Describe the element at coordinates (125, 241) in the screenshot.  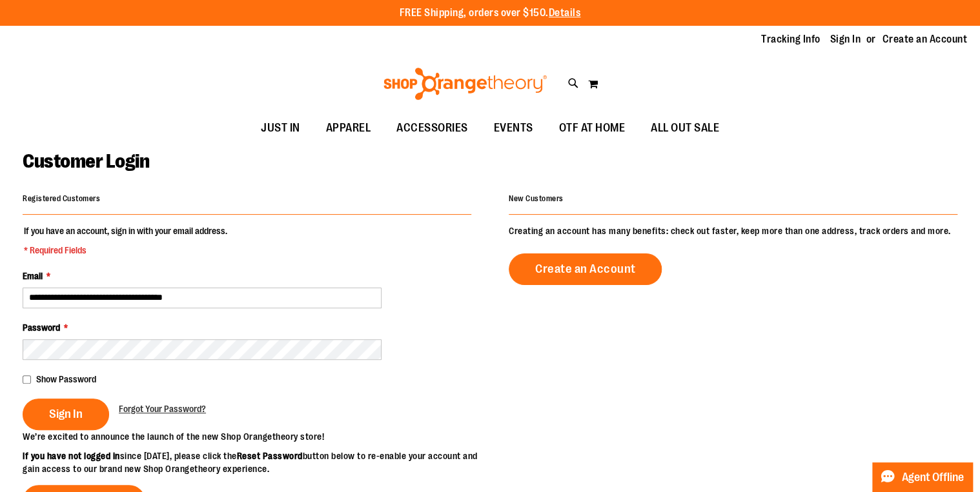
I see `legend: If you have an account, sign in with your email address.` at that location.